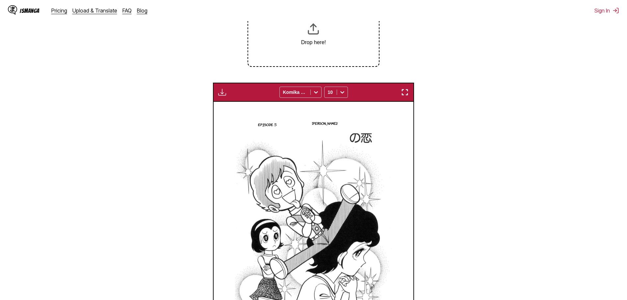  Describe the element at coordinates (127, 11) in the screenshot. I see `a: FAQ` at that location.